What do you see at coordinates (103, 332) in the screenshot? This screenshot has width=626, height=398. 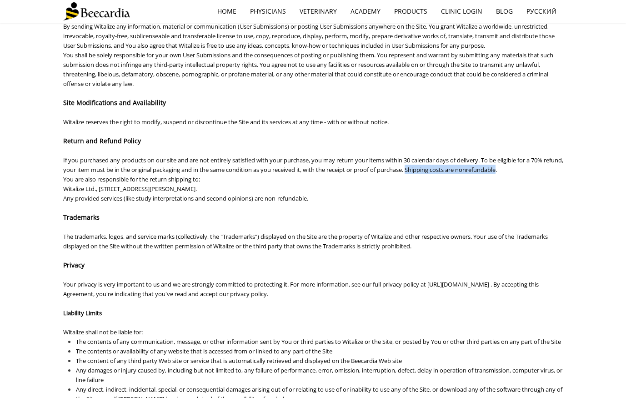 I see `span: Witalize shall not be liable for:` at bounding box center [103, 332].